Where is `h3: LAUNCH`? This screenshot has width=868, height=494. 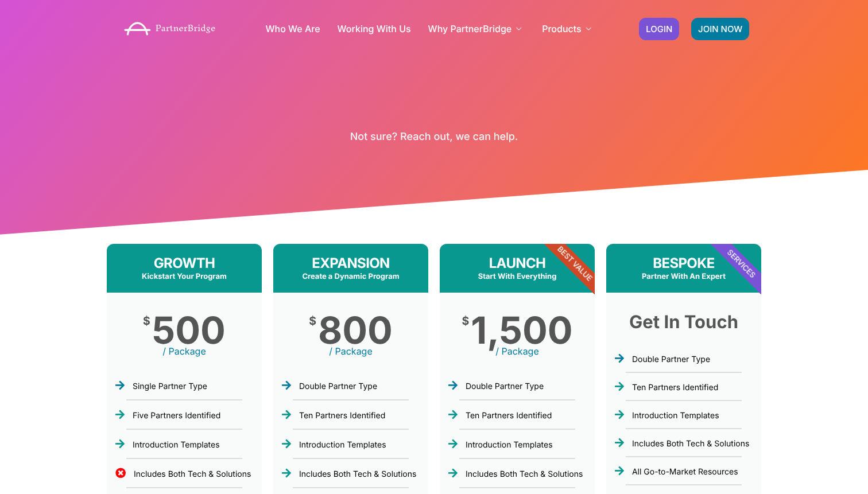 h3: LAUNCH is located at coordinates (517, 263).